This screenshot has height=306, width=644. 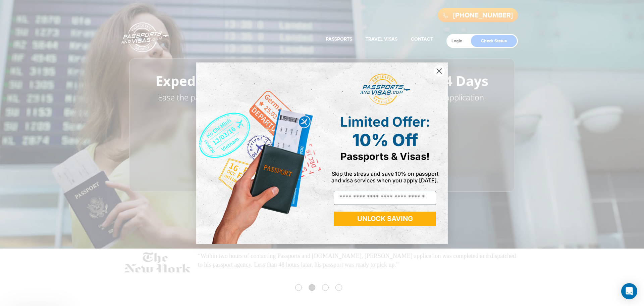 What do you see at coordinates (630, 291) in the screenshot?
I see `div: Open Intercom Messenger` at bounding box center [630, 291].